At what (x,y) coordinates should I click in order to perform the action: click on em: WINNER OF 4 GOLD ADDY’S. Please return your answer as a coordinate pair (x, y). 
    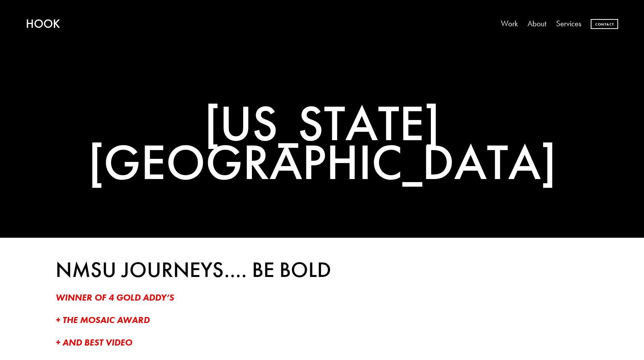
    Looking at the image, I should click on (115, 297).